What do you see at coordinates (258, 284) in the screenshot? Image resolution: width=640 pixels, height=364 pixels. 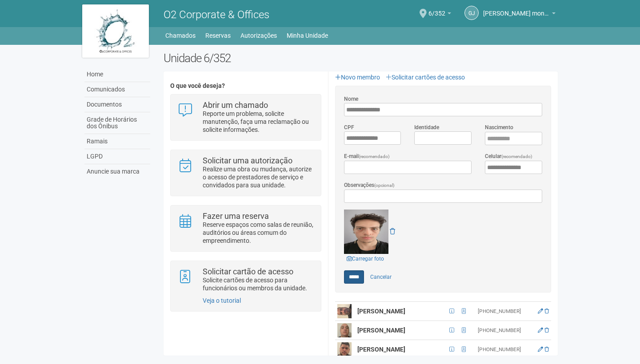 I see `p: Solicite cartões de acesso para funcionários ou membros da unidade.` at bounding box center [258, 284].